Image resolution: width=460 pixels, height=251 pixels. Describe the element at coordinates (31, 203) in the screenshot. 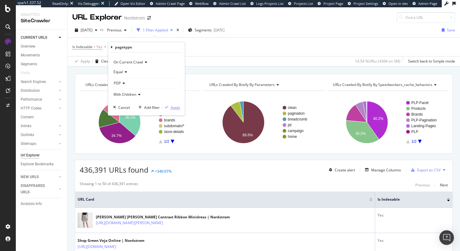

I see `div: Analysis Info` at that location.